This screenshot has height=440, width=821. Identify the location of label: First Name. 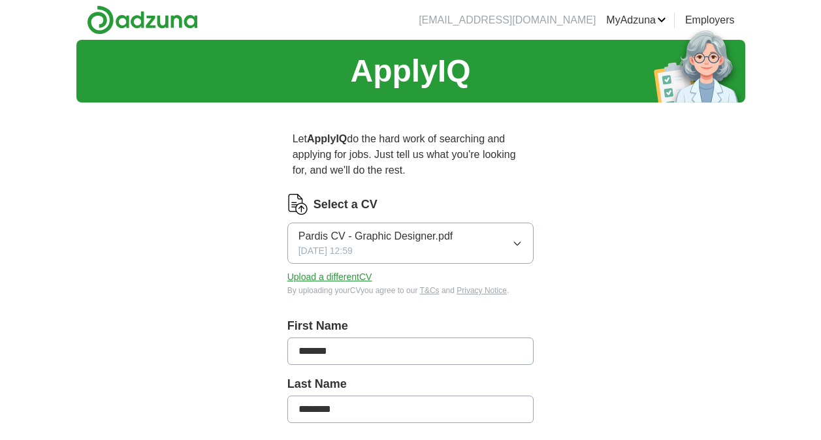
(411, 326).